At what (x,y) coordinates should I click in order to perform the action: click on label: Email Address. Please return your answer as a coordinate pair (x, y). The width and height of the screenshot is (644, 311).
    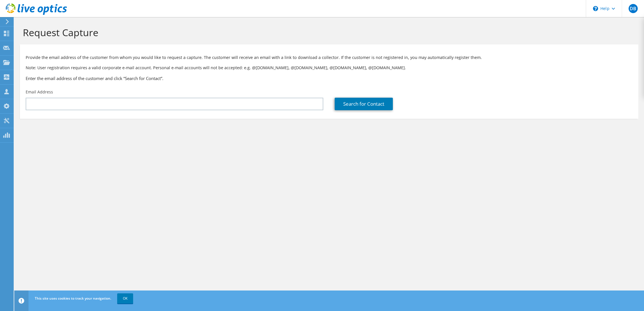
    Looking at the image, I should click on (39, 92).